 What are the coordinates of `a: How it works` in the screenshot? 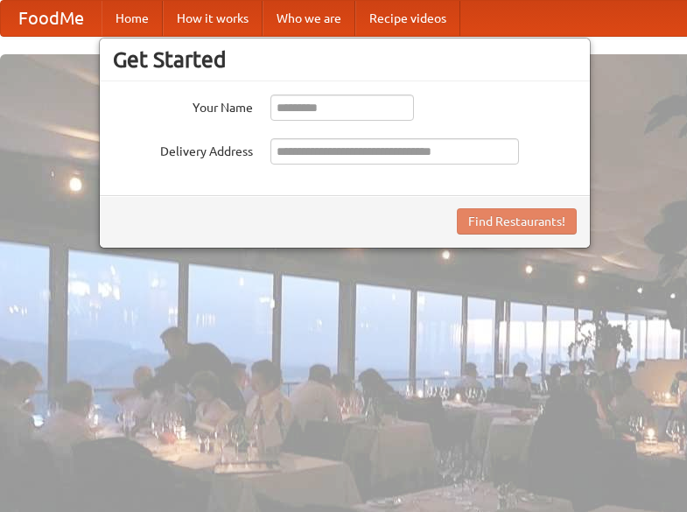 It's located at (213, 18).